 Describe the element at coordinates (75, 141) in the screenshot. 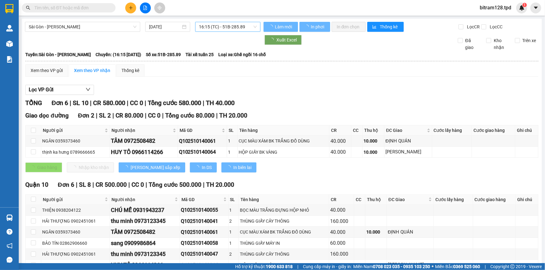

I see `div: NGÂN 0359373460` at that location.